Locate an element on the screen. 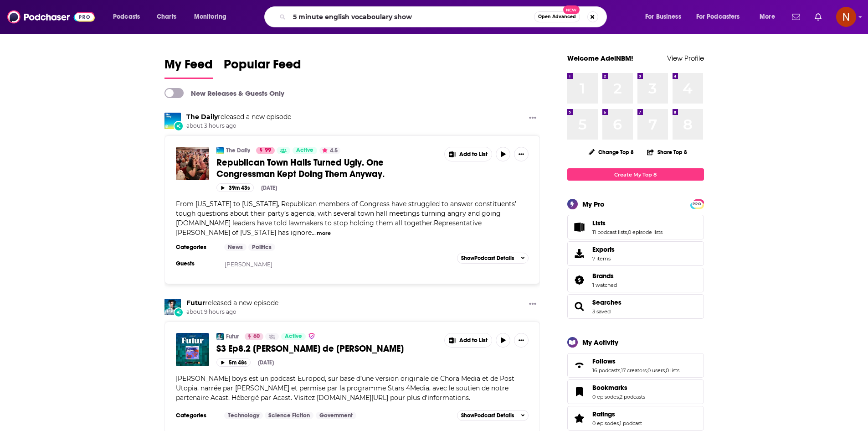  a: 3 saved is located at coordinates (602, 311).